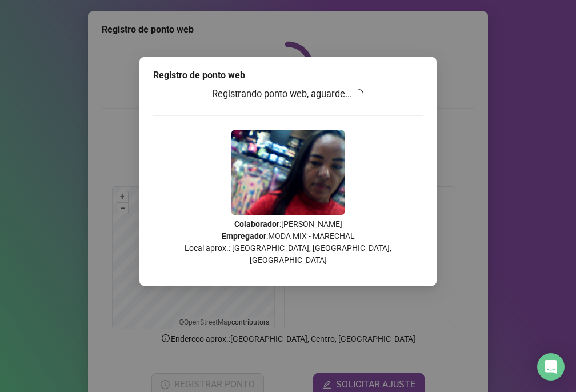 The width and height of the screenshot is (576, 392). Describe the element at coordinates (244, 236) in the screenshot. I see `strong: Empregador` at that location.